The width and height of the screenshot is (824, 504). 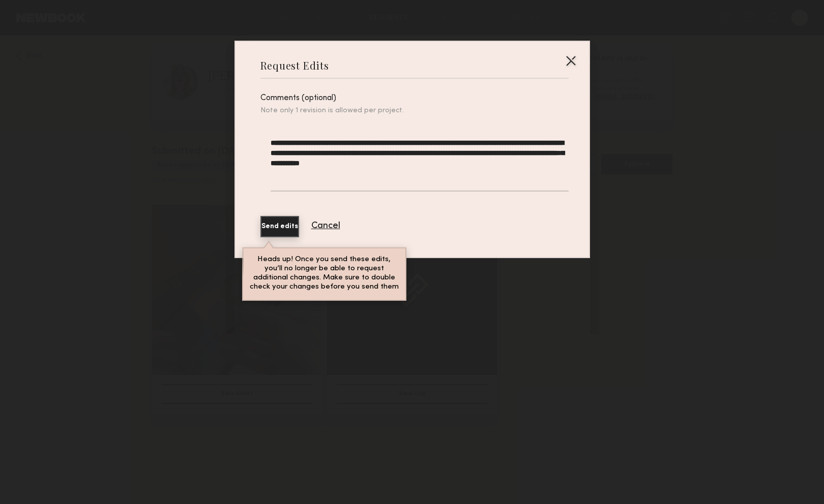 I want to click on button: Cancel, so click(x=326, y=226).